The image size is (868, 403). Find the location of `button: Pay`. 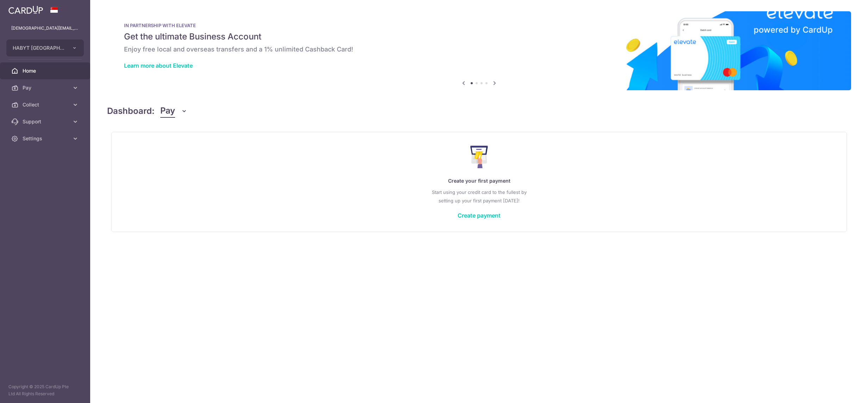

button: Pay is located at coordinates (174, 111).